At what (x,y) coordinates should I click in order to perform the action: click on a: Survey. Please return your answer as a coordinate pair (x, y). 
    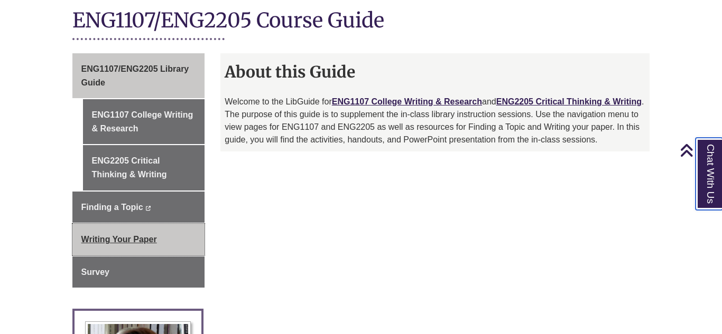
    Looking at the image, I should click on (138, 273).